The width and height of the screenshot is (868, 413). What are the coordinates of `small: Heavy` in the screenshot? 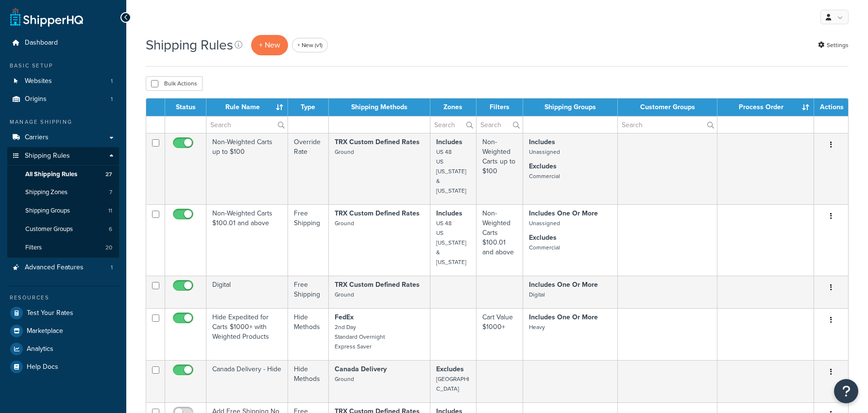 It's located at (537, 327).